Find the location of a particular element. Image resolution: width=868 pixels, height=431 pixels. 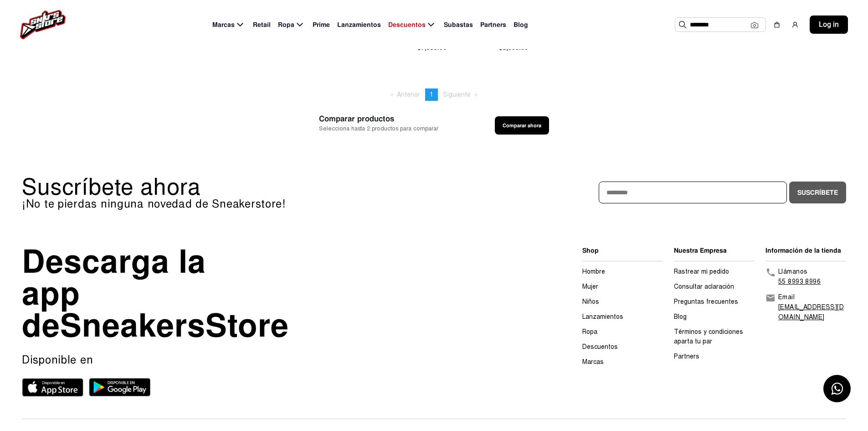

p: Suscríbete ahora is located at coordinates (228, 187).